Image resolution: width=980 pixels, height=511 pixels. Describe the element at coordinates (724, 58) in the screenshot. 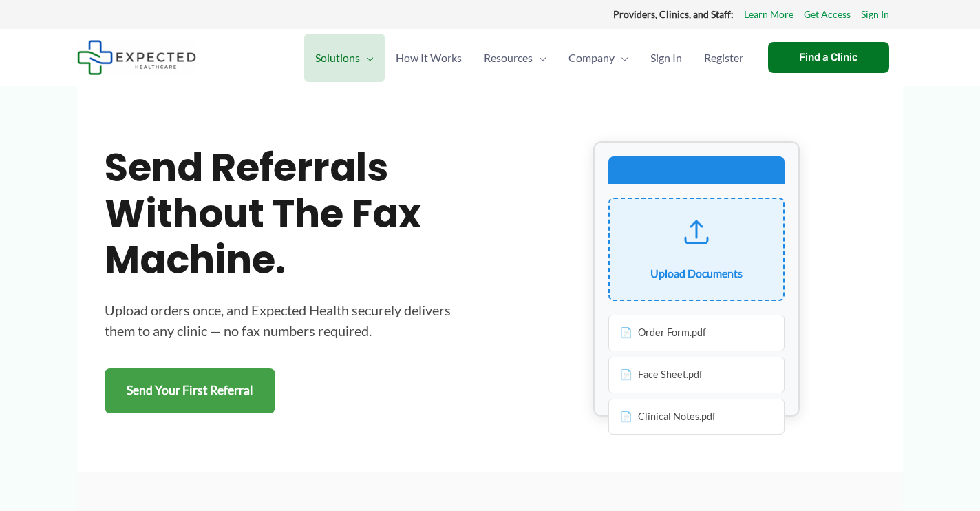

I see `span: Register` at that location.